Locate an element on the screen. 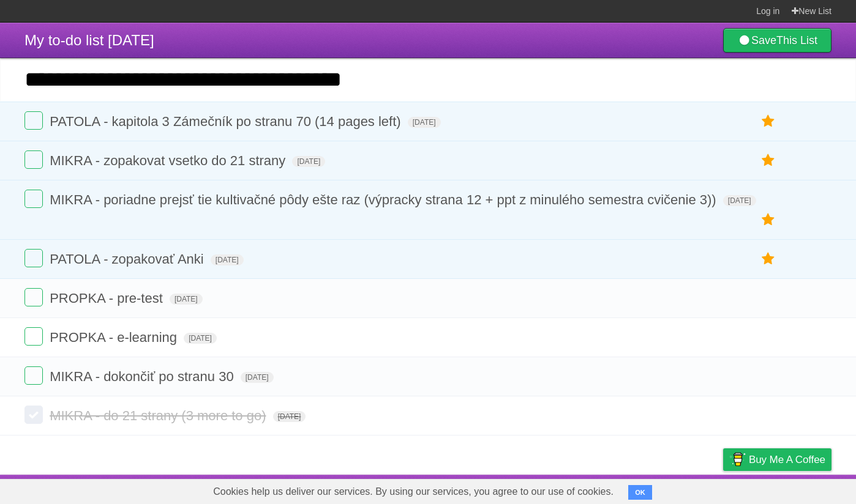  span: MIKRA - poriadne prejsť tie kultivačné pôdy ešte raz (výpracky strana 12 + ppt z minulého semestr... is located at coordinates (384, 200).